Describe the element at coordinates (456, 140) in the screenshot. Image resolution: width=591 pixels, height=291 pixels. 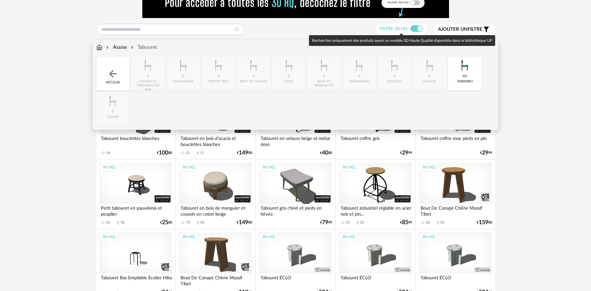
I see `div: Tabouret coffre rose pieds en pin` at that location.